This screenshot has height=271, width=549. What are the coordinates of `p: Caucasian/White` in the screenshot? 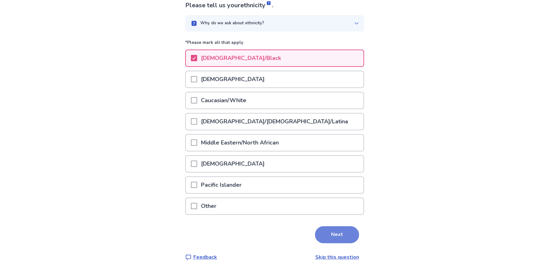 It's located at (224, 100).